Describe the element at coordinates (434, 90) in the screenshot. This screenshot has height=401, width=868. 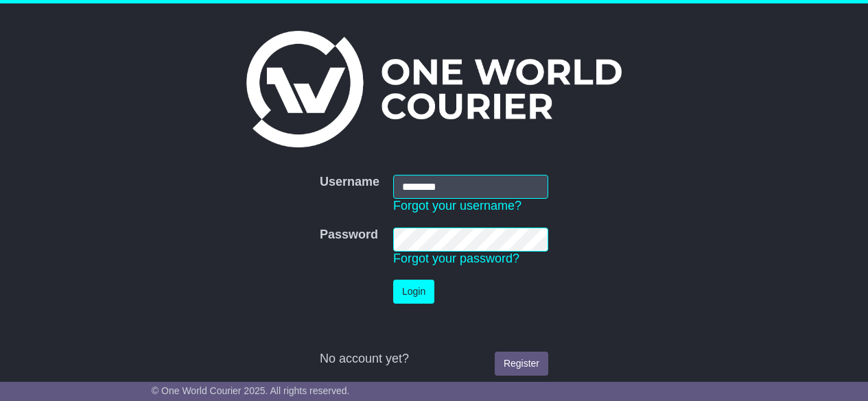
I see `img: One World` at that location.